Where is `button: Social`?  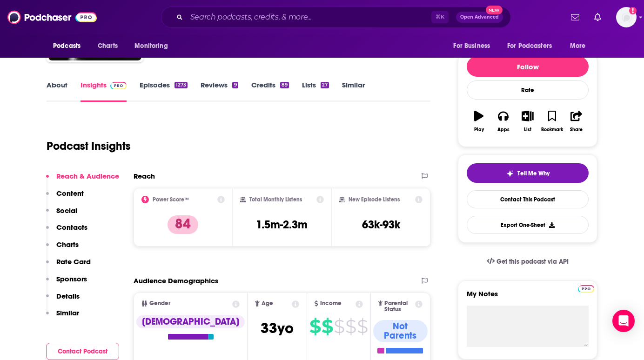
button: Social is located at coordinates (61, 215).